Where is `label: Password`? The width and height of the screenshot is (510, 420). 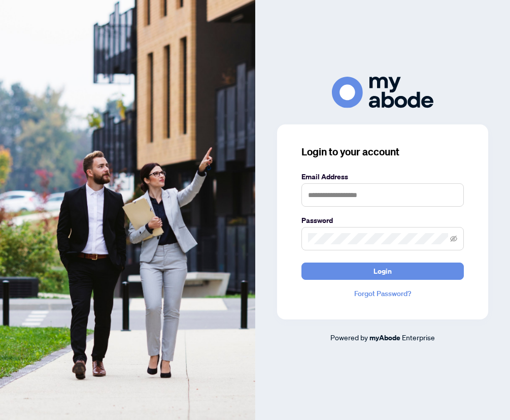 label: Password is located at coordinates (383, 220).